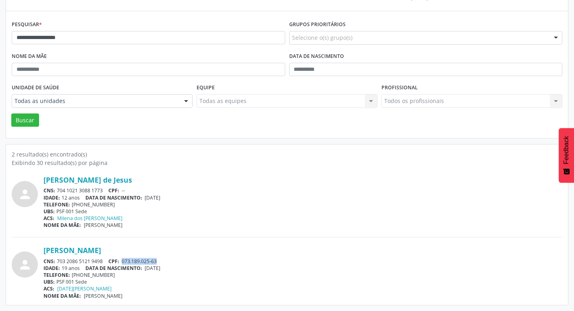 Image resolution: width=574 pixels, height=311 pixels. What do you see at coordinates (316, 56) in the screenshot?
I see `label: Data de nascimento` at bounding box center [316, 56].